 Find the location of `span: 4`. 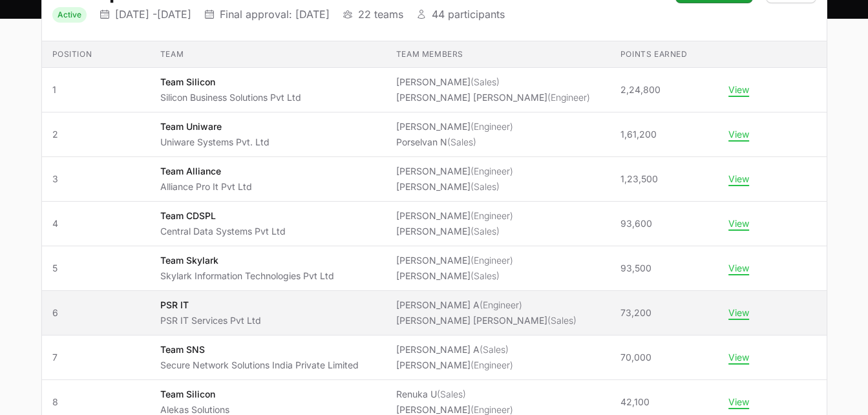

span: 4 is located at coordinates (96, 224).